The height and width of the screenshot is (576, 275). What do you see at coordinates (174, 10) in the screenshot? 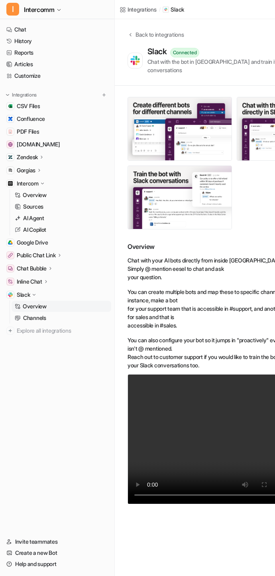
I see `a: Slack iconSlack` at bounding box center [174, 10].